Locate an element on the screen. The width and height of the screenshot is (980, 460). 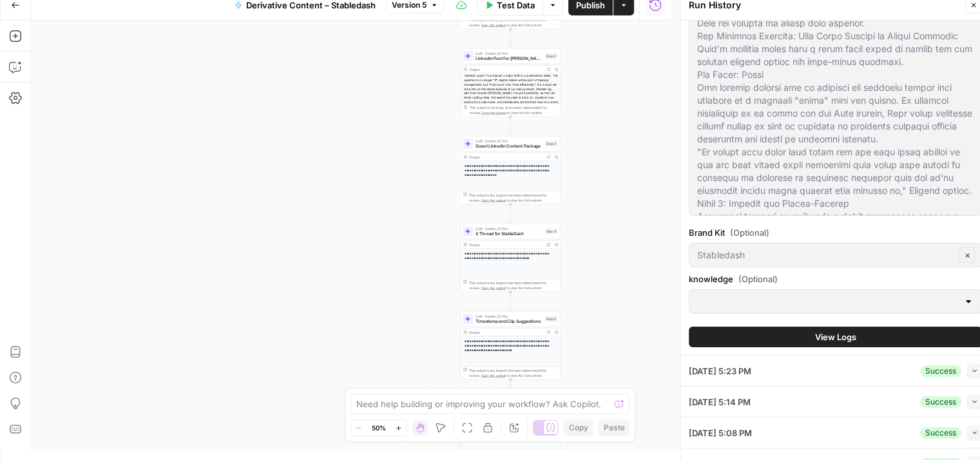
button: Copy is located at coordinates (577, 428).